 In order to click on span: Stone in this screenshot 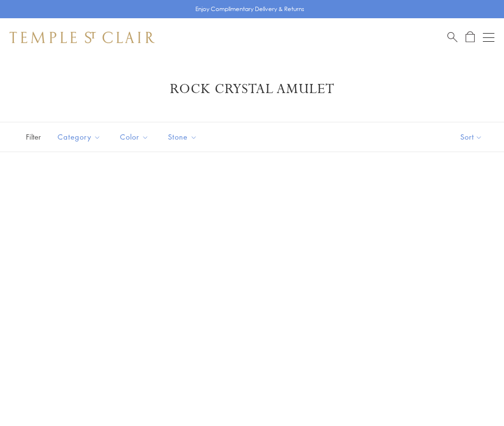, I will do `click(184, 137)`.